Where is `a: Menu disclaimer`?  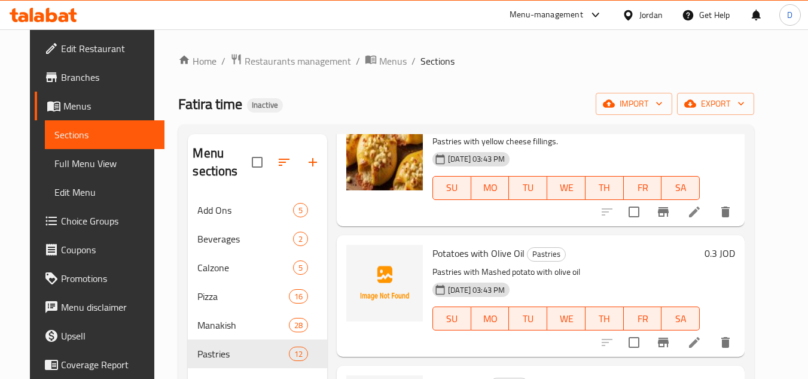 a: Menu disclaimer is located at coordinates (100, 307).